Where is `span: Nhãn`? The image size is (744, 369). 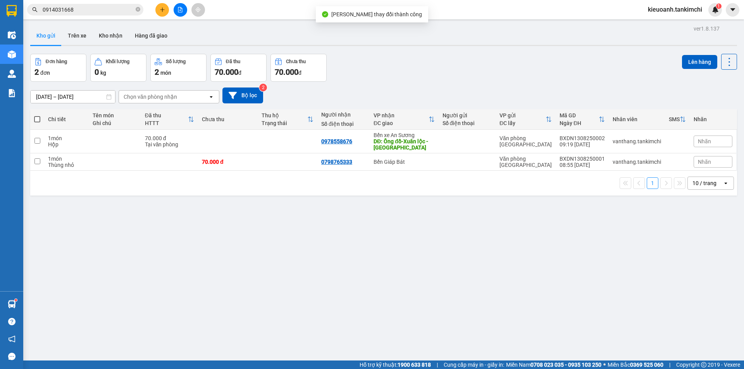 span: Nhãn is located at coordinates (704, 141).